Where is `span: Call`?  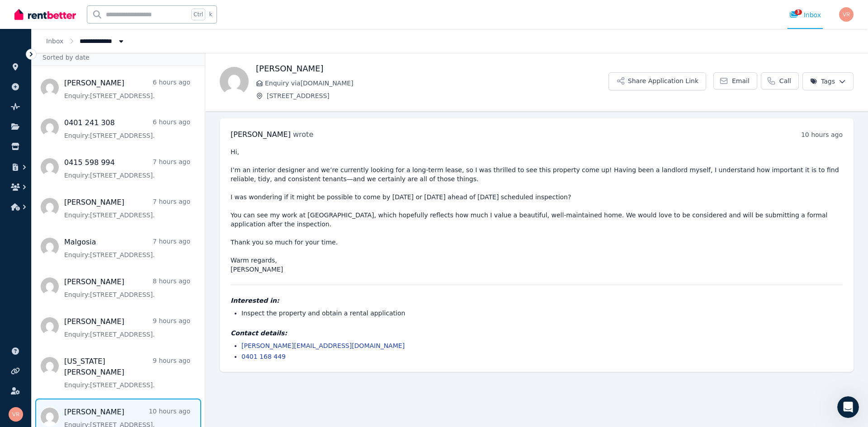 span: Call is located at coordinates (785, 81).